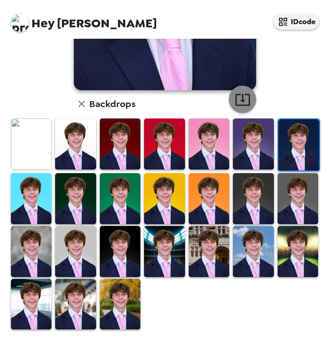 Image resolution: width=330 pixels, height=344 pixels. Describe the element at coordinates (43, 23) in the screenshot. I see `span: Hey` at that location.